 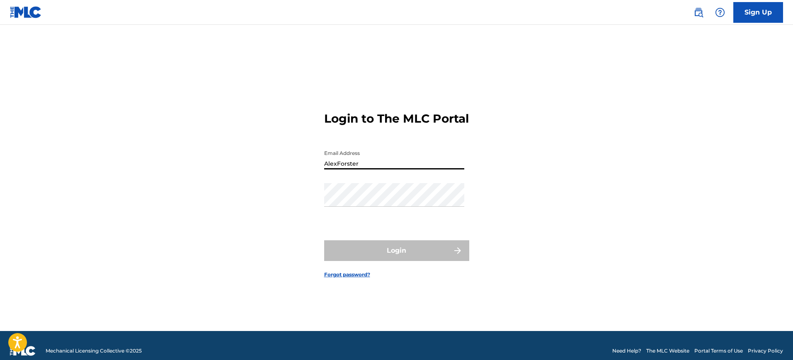 I want to click on img: search, so click(x=699, y=12).